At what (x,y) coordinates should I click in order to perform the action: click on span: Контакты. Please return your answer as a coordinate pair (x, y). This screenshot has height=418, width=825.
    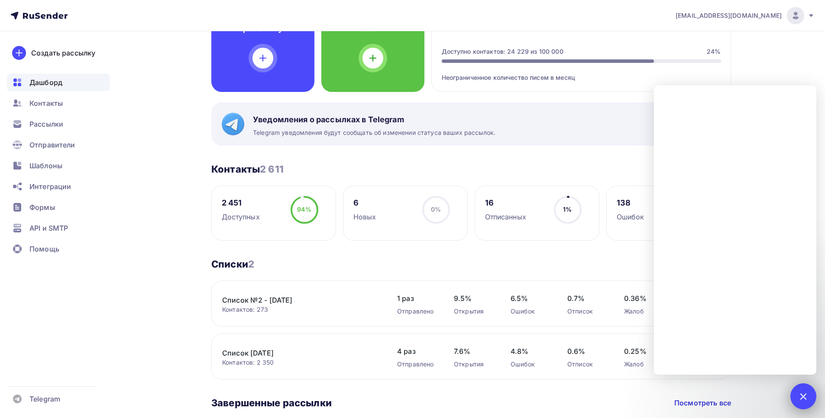
    Looking at the image, I should click on (46, 103).